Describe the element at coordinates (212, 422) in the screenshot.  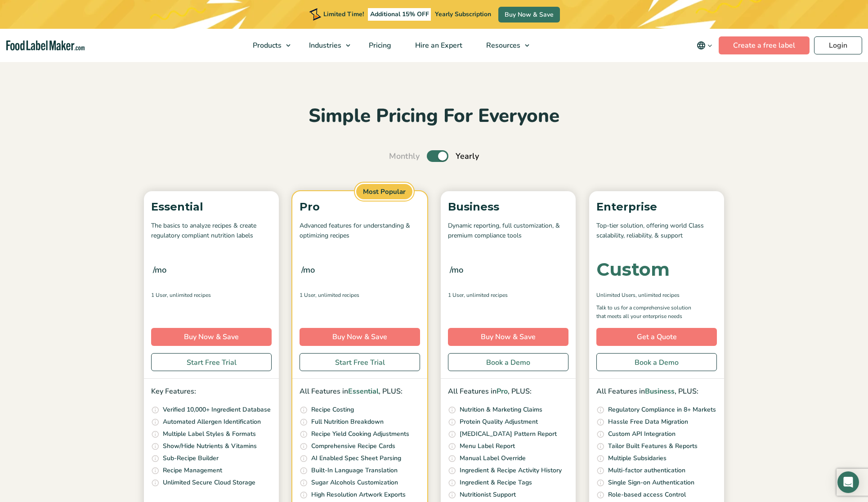
I see `p: Automated Allergen Identification` at that location.